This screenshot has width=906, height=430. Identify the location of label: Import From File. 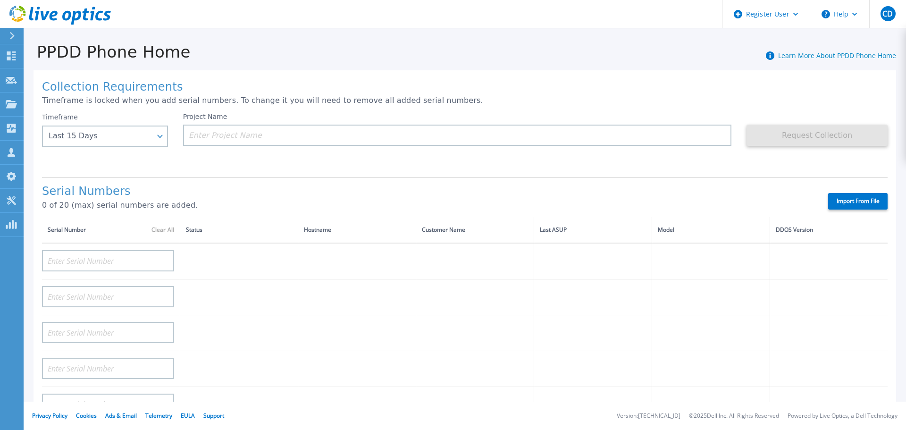
(858, 201).